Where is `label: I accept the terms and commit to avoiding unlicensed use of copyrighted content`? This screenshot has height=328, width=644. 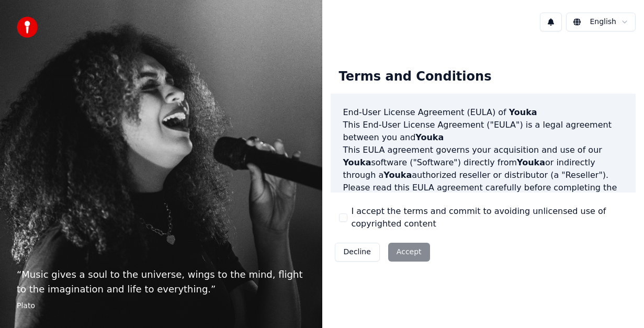
label: I accept the terms and commit to avoiding unlicensed use of copyrighted content is located at coordinates (490, 218).